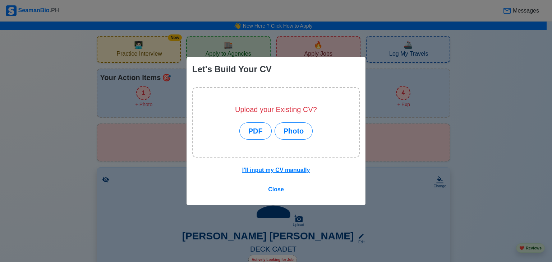 Image resolution: width=552 pixels, height=262 pixels. I want to click on u: I'll input my CV manually, so click(276, 170).